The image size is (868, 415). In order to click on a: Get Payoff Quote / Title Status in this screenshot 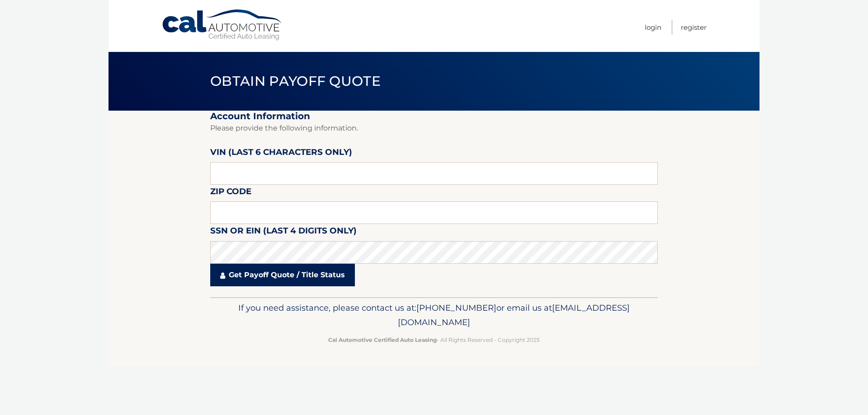, I will do `click(283, 275)`.